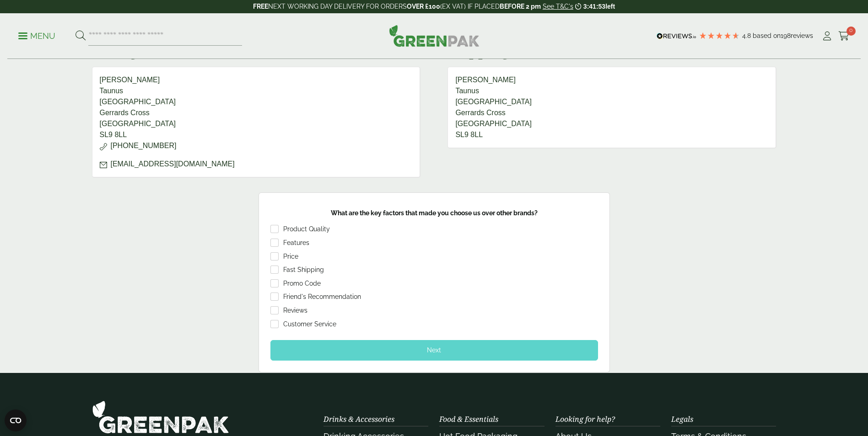 Image resolution: width=868 pixels, height=436 pixels. I want to click on div: Fast Shipping, so click(304, 270).